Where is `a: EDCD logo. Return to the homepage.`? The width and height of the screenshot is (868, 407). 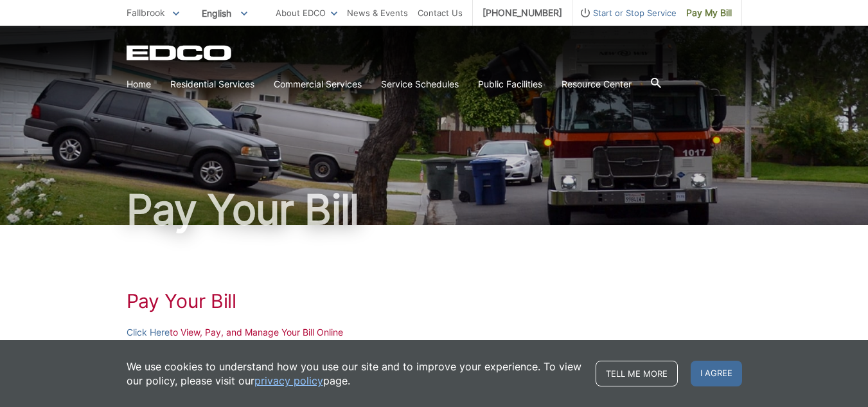 a: EDCD logo. Return to the homepage. is located at coordinates (180, 53).